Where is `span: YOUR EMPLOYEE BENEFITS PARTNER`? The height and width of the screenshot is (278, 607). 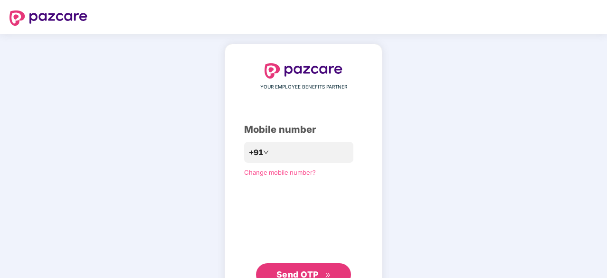
span: YOUR EMPLOYEE BENEFITS PARTNER is located at coordinates (304, 87).